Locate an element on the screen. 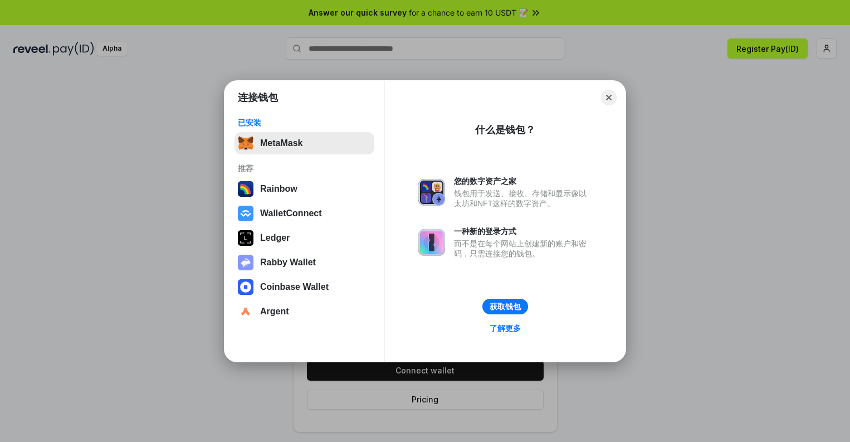  div: Ledger is located at coordinates (274, 238).